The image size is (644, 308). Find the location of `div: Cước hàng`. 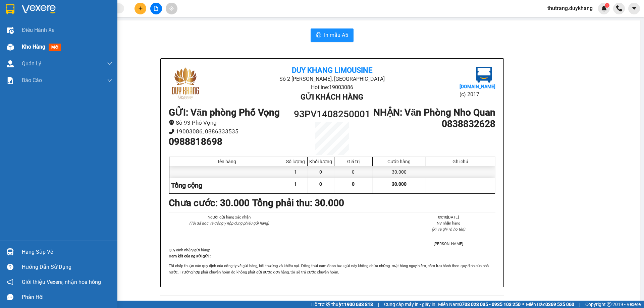

div: Cước hàng is located at coordinates (399, 162).